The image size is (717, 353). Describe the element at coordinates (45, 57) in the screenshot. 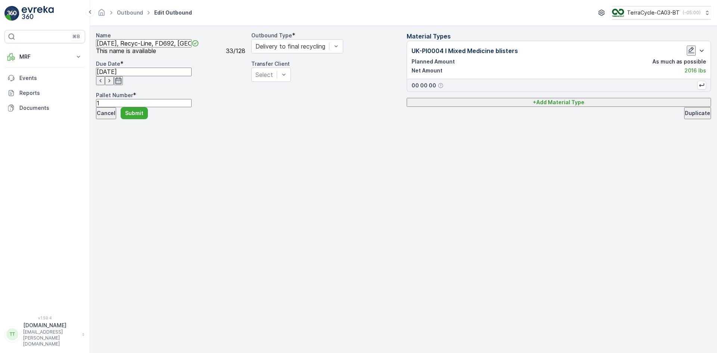

I see `p: MRF` at that location.